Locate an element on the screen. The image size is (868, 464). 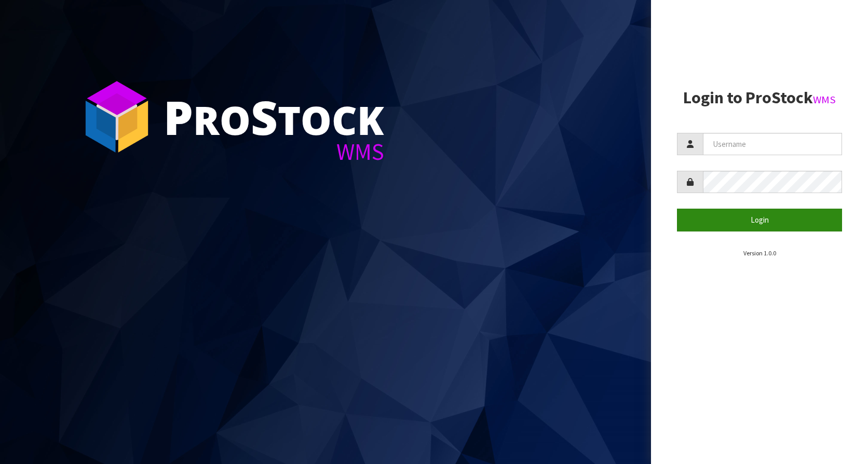
input: Username is located at coordinates (773, 144).